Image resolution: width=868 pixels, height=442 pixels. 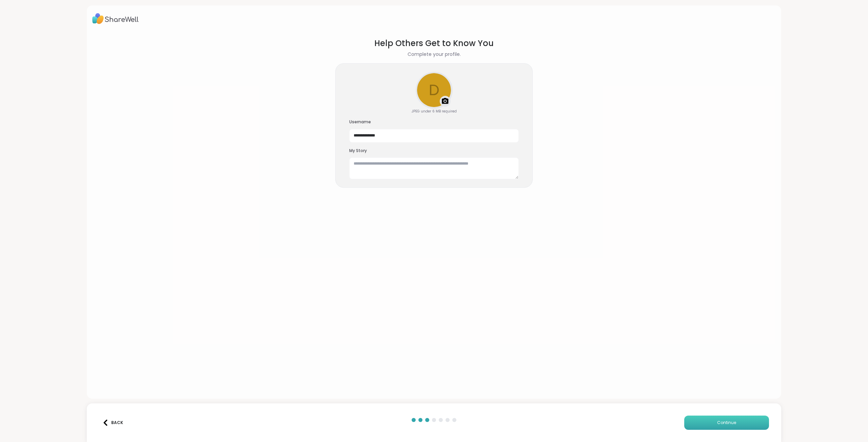 I want to click on h3: My Story, so click(x=434, y=151).